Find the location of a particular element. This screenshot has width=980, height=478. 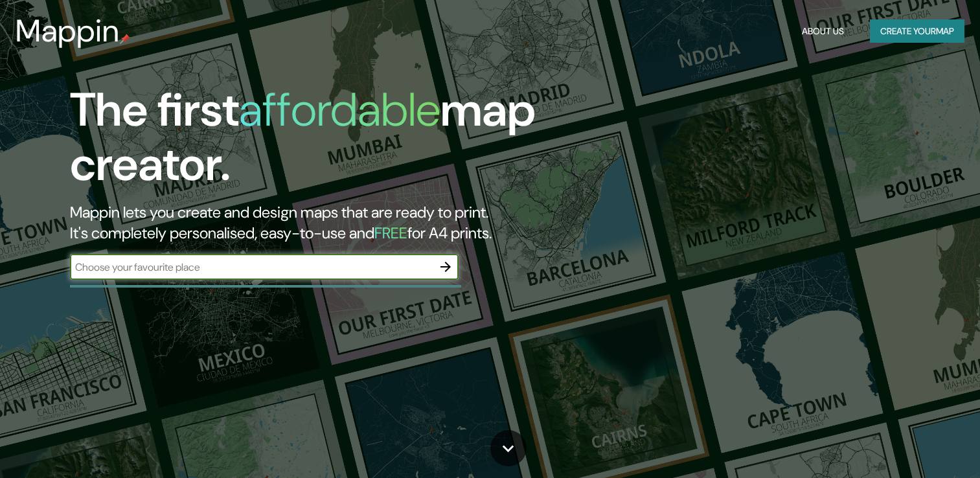

h1: affordable is located at coordinates (339, 110).